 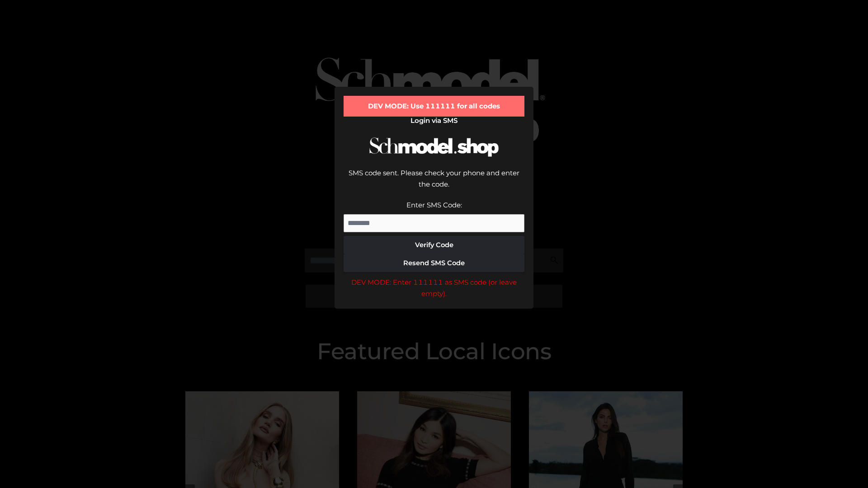 What do you see at coordinates (434, 288) in the screenshot?
I see `div: DEV MODE: Enter 111111 as SMS code (or leave empty).` at bounding box center [434, 288].